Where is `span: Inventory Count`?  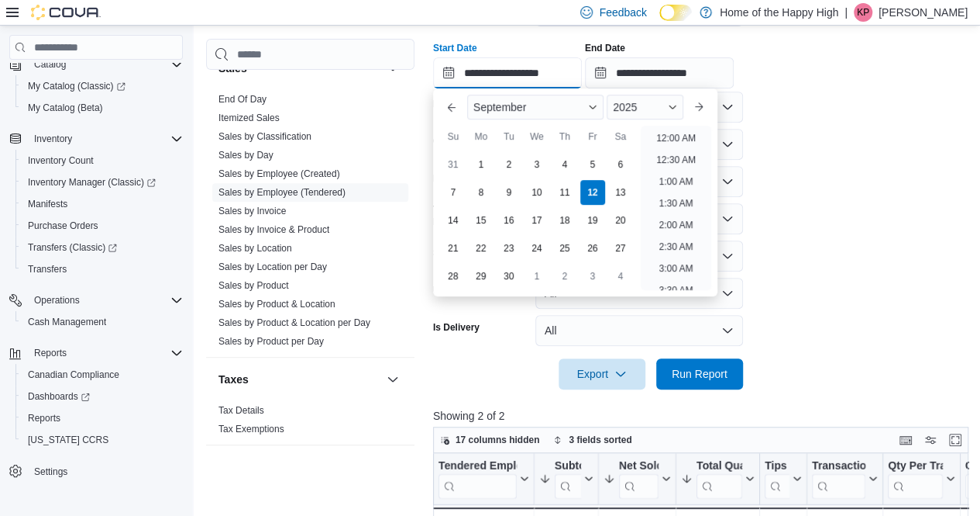 span: Inventory Count is located at coordinates (102, 161).